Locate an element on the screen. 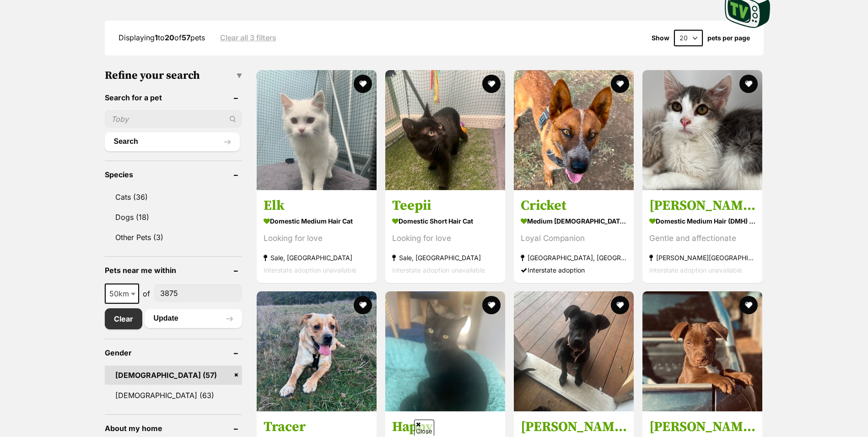 The image size is (868, 437). button: Update is located at coordinates (193, 318).